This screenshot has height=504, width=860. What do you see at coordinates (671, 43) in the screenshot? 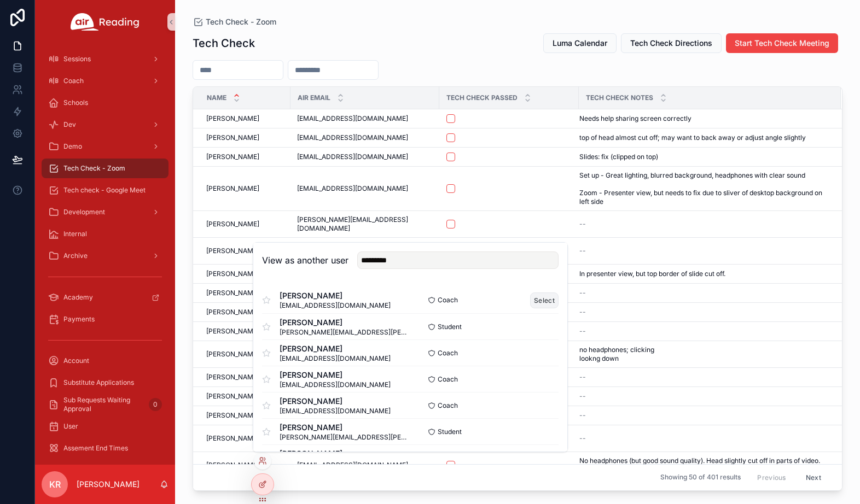
I see `button: Tech Check Directions` at bounding box center [671, 43].